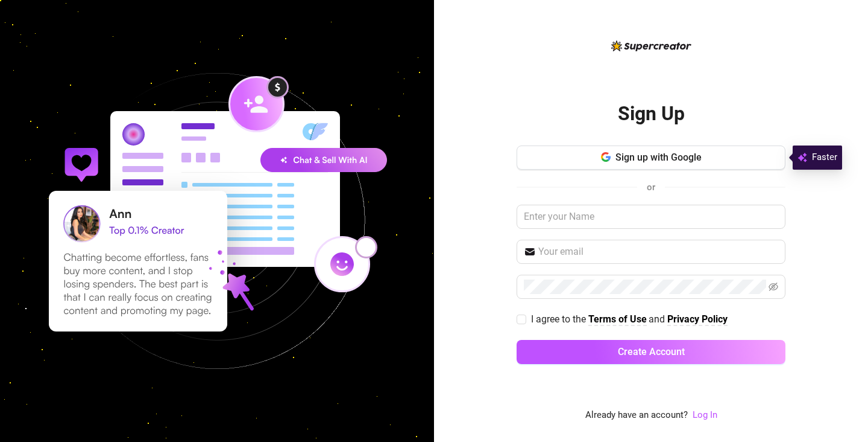 The width and height of the screenshot is (868, 442). What do you see at coordinates (651, 187) in the screenshot?
I see `span: or` at bounding box center [651, 187].